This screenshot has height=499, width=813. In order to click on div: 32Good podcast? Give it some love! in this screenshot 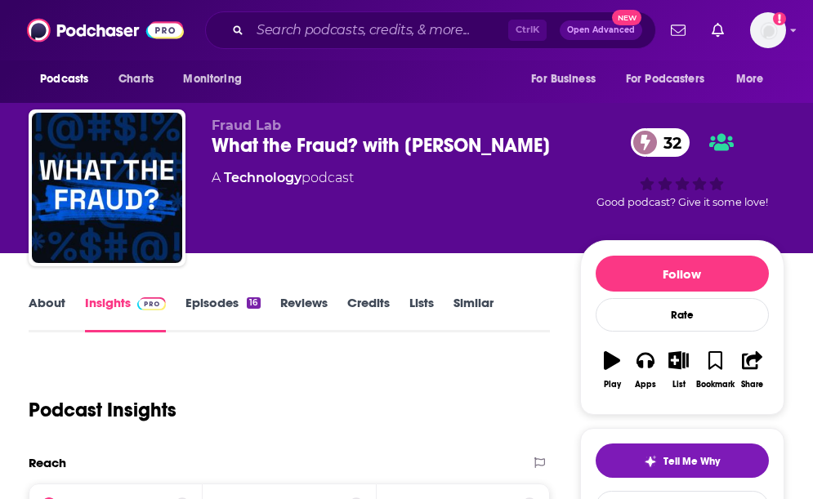, I will do `click(682, 168)`.